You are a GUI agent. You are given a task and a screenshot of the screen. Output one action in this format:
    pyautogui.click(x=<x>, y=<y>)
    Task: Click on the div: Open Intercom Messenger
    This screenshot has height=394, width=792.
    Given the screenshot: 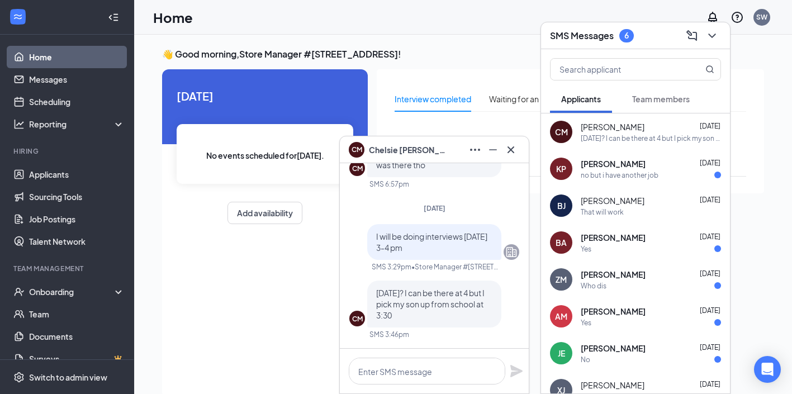 What is the action you would take?
    pyautogui.click(x=767, y=369)
    